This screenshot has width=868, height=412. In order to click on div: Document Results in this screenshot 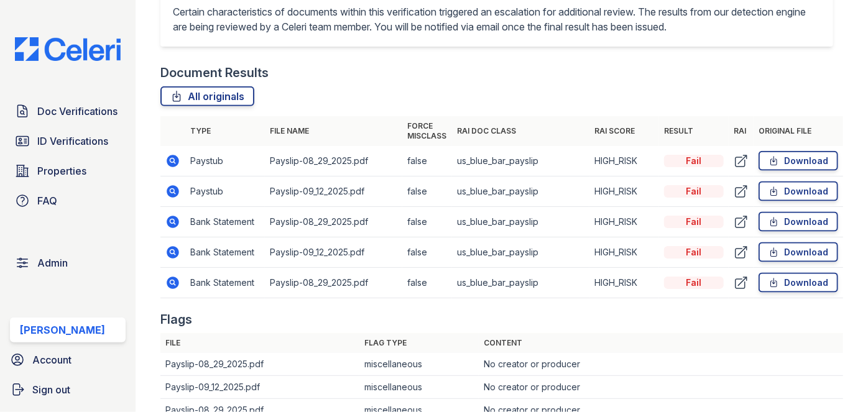, I will do `click(214, 73)`.